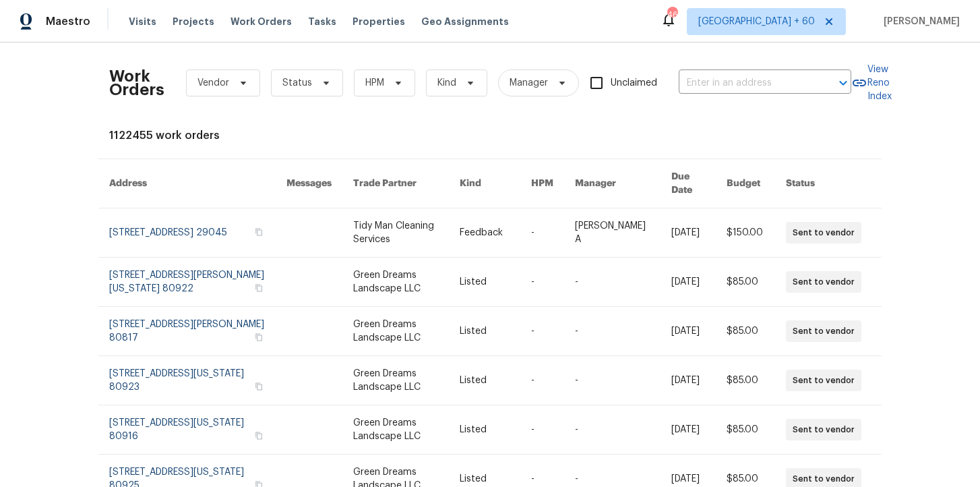 This screenshot has width=980, height=487. I want to click on span: Tasks, so click(322, 21).